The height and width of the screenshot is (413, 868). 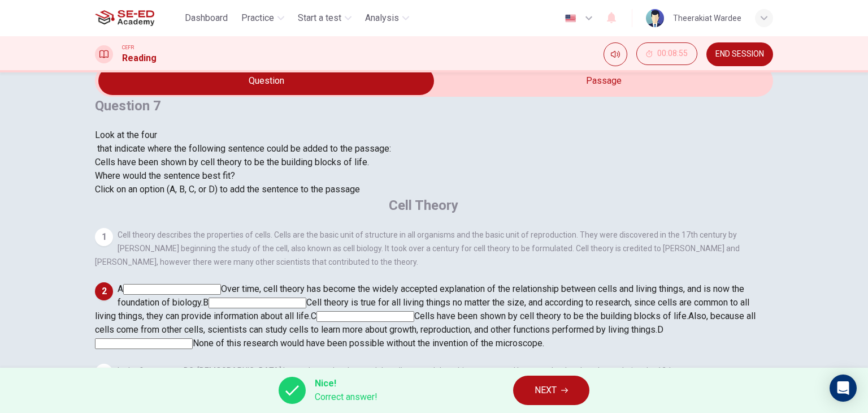 I want to click on h4: Cell Theory, so click(x=423, y=206).